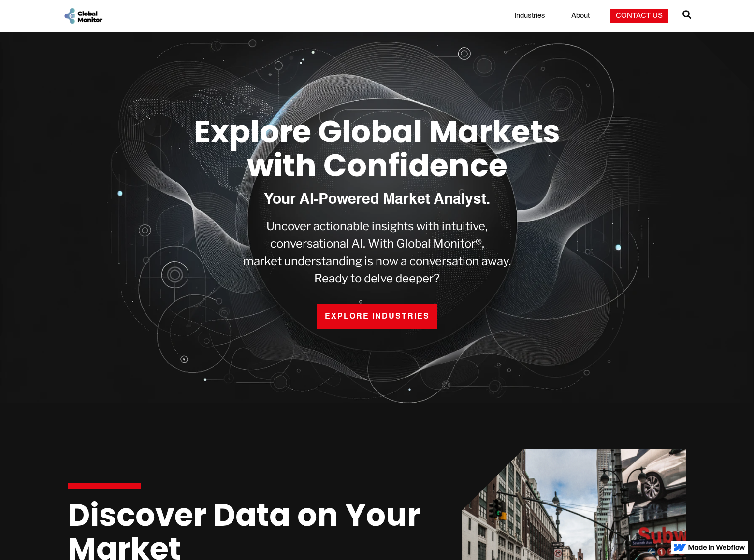  I want to click on a: Industries, so click(529, 16).